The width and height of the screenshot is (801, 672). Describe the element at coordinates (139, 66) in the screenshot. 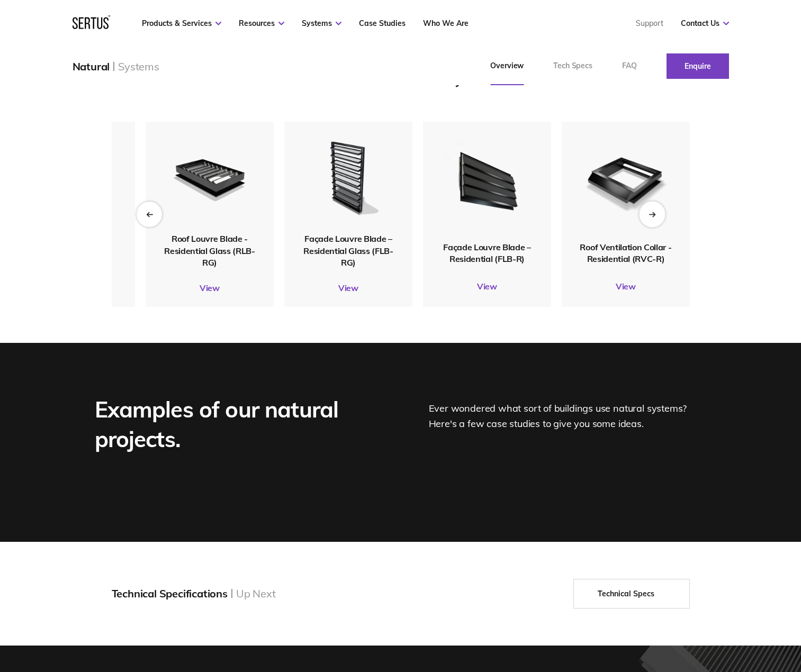

I see `div: Systems` at that location.